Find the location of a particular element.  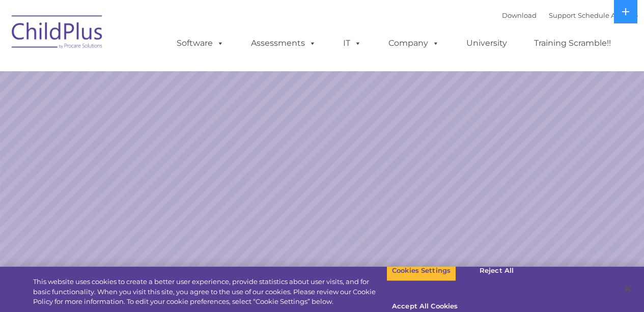

button: Reject All is located at coordinates (497, 271).